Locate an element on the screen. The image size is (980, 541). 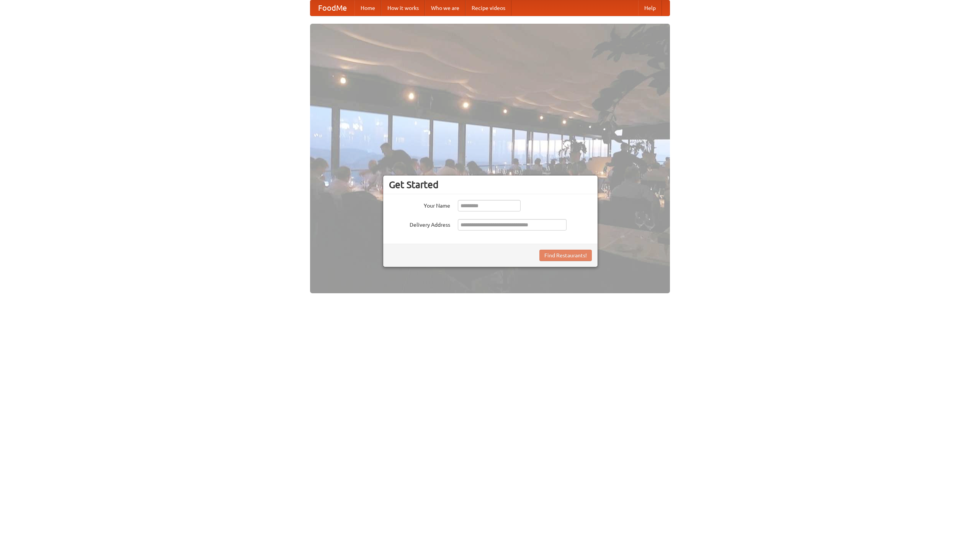
label: Your Name is located at coordinates (420, 205).